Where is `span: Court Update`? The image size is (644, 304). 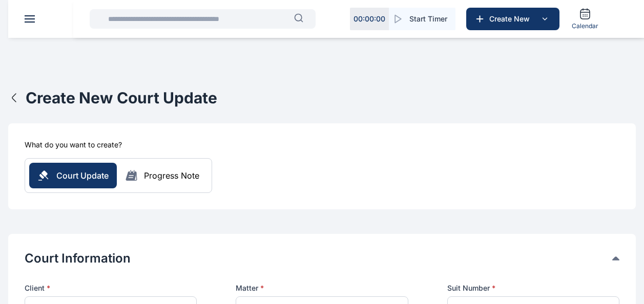 span: Court Update is located at coordinates (83, 176).